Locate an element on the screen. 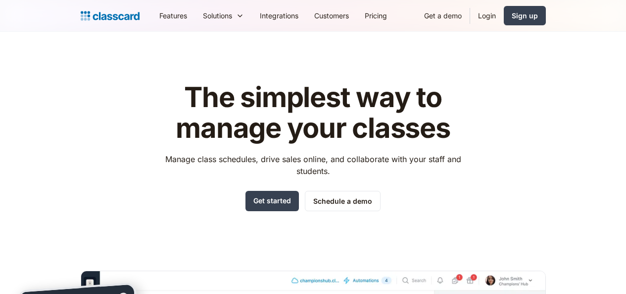 The image size is (626, 294). a: Get a demo is located at coordinates (443, 15).